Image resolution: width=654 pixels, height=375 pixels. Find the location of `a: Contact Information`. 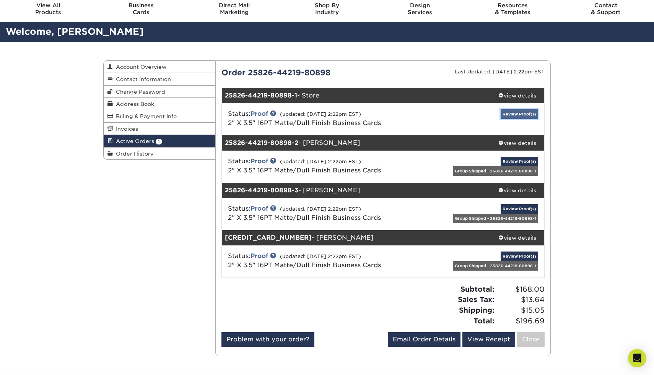

a: Contact Information is located at coordinates (159, 79).